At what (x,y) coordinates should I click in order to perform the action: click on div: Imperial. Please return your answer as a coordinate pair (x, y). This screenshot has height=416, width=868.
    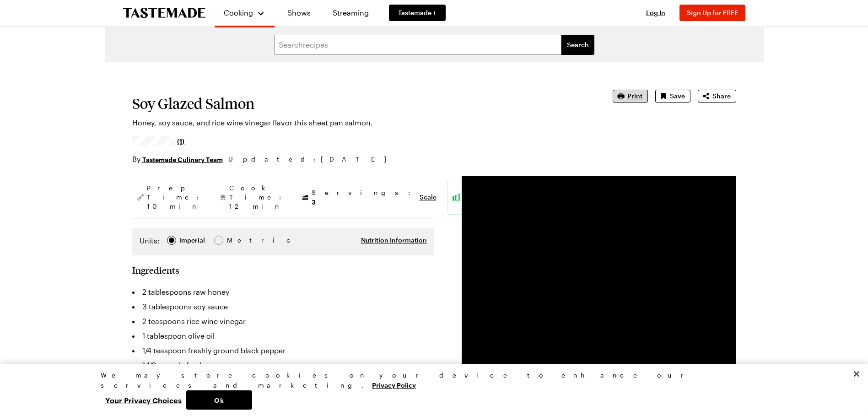
    Looking at the image, I should click on (193, 240).